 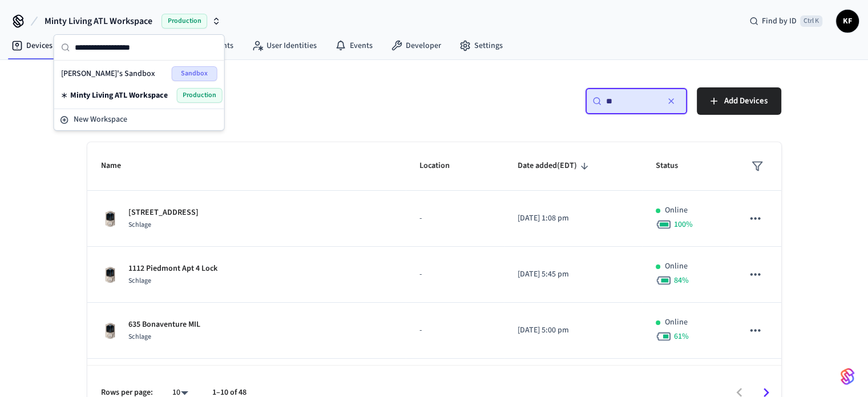 I want to click on span: Status, so click(x=674, y=166).